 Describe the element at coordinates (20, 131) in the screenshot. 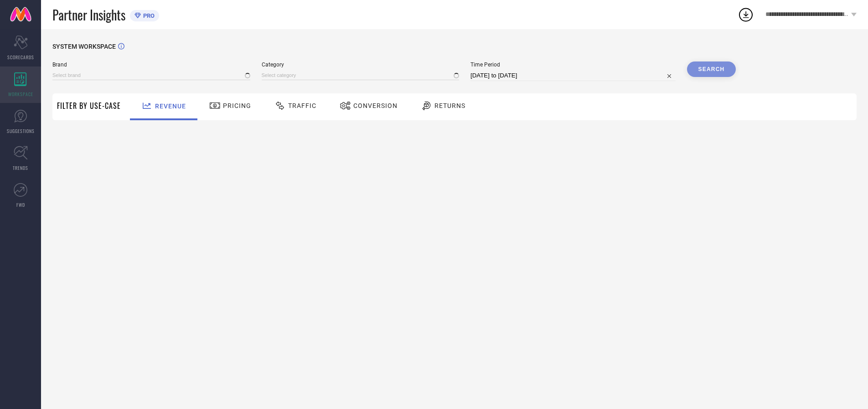

I see `span: SUGGESTIONS` at that location.